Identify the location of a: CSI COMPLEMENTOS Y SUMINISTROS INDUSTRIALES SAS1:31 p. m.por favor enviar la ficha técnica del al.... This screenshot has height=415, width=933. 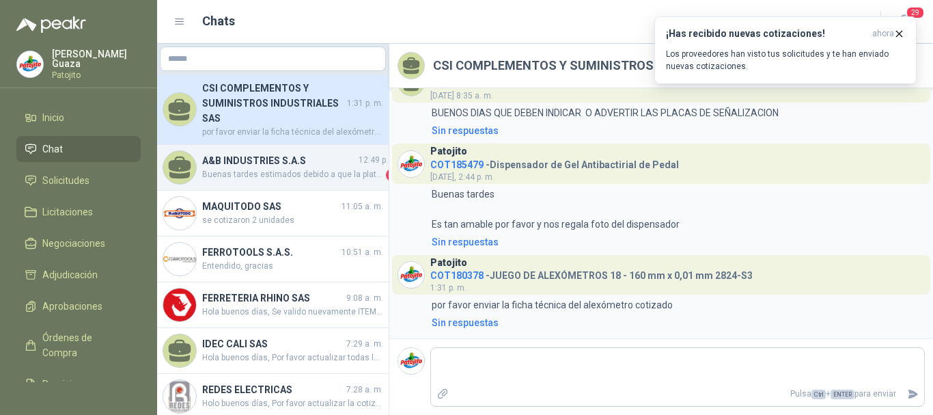
(272, 110).